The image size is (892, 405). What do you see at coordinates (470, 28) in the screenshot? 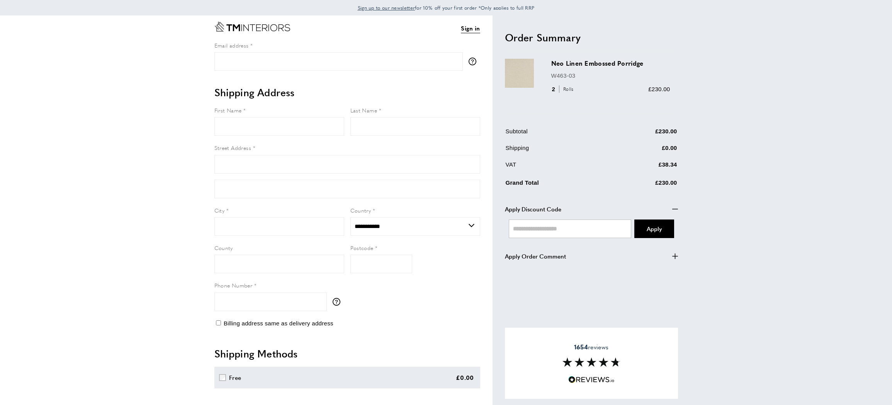
I see `a: Sign in` at bounding box center [470, 28].